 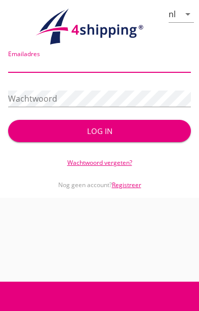 What do you see at coordinates (100, 163) in the screenshot?
I see `a: Wachtwoord vergeten?` at bounding box center [100, 163].